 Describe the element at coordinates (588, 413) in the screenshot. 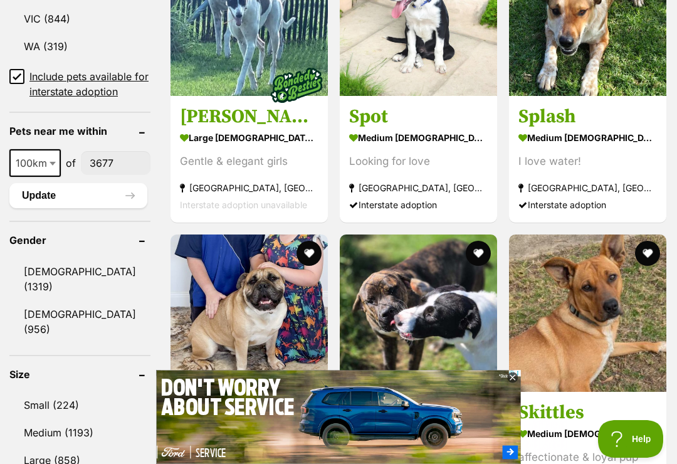

I see `h3: Skittles` at that location.